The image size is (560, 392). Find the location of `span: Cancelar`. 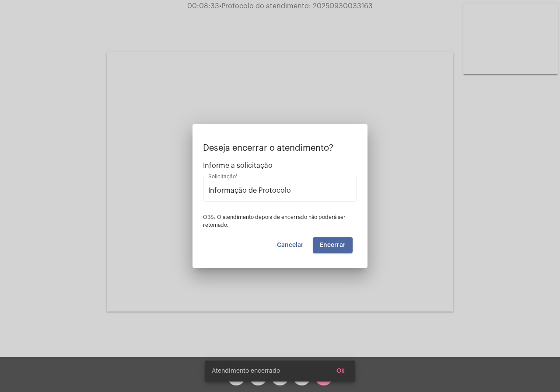

span: Cancelar is located at coordinates (290, 245).